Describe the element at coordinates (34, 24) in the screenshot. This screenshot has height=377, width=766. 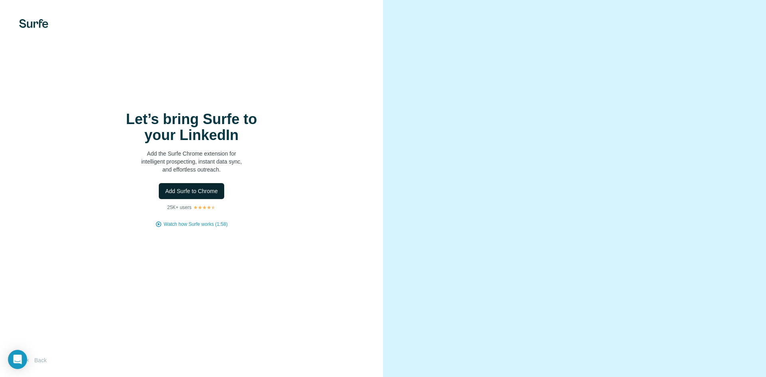
I see `img: Surfe's logo` at that location.